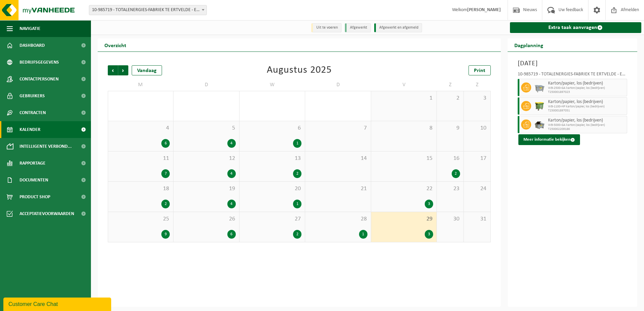  What do you see at coordinates (540, 106) in the screenshot?
I see `img: WB-1100-HPE-GN-50` at bounding box center [540, 106].